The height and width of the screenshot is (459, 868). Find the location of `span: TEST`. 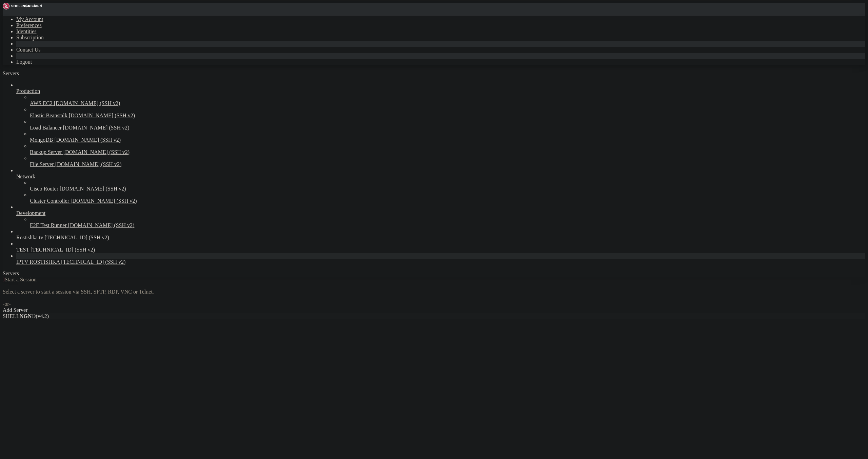

span: TEST is located at coordinates (23, 249).